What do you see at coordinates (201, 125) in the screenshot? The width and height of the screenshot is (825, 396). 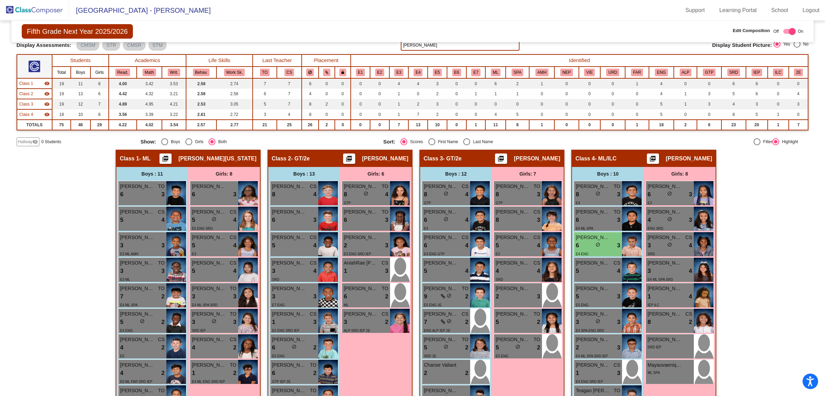 I see `td: 2.57` at bounding box center [201, 125].